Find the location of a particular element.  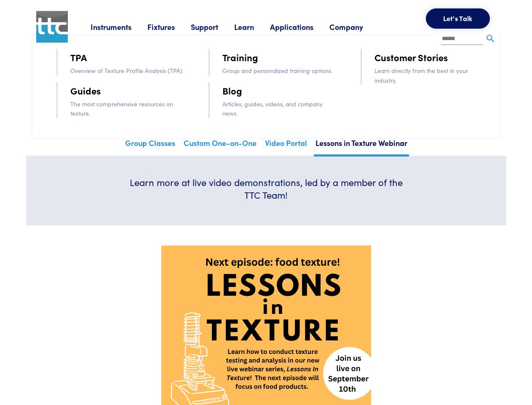

p: Overview of Texture Profile Analysis (TPA) is located at coordinates (127, 70).